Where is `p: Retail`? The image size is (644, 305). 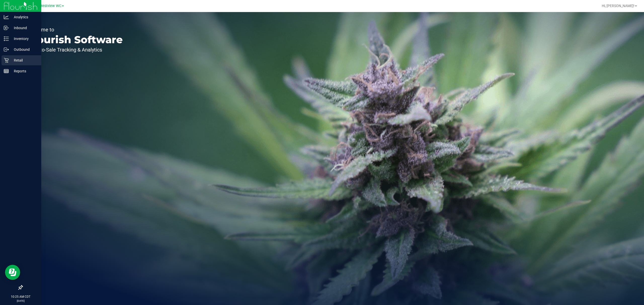 p: Retail is located at coordinates (24, 60).